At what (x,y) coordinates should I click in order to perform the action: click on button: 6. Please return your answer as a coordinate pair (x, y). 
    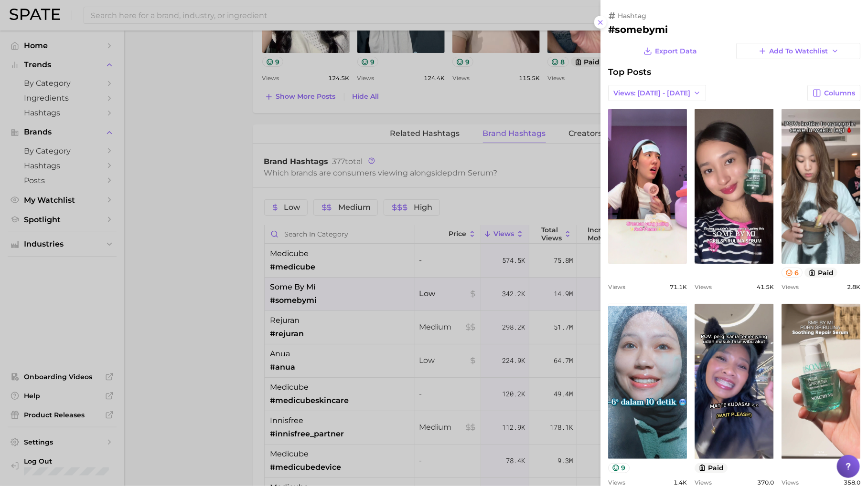
    Looking at the image, I should click on (792, 273).